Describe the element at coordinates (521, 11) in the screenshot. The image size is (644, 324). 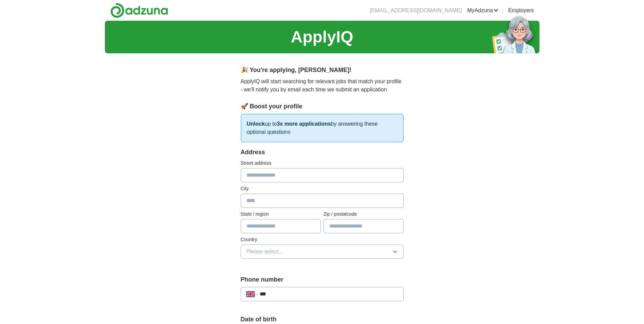
I see `a: Employers` at that location.